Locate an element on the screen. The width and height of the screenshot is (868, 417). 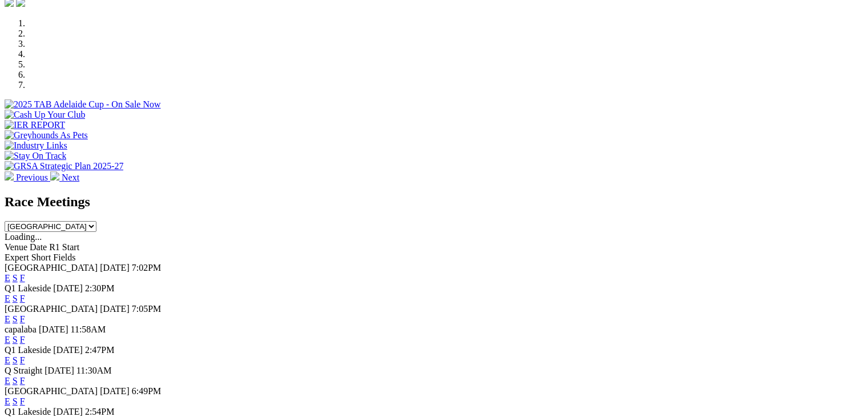
span: Venue is located at coordinates (16, 247).